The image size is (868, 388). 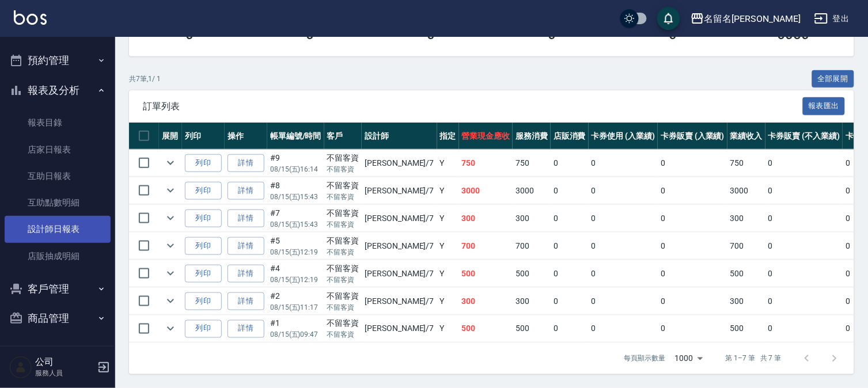 What do you see at coordinates (58, 256) in the screenshot?
I see `a: 店販抽成明細` at bounding box center [58, 256].